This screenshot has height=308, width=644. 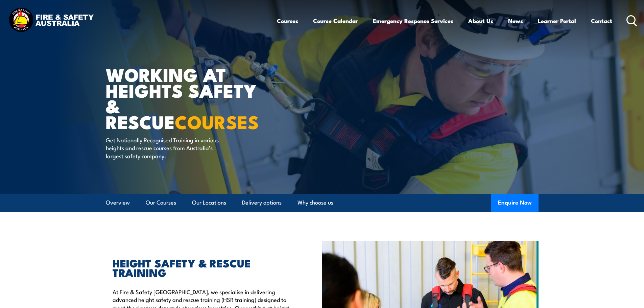 I want to click on a: Overview, so click(x=118, y=203).